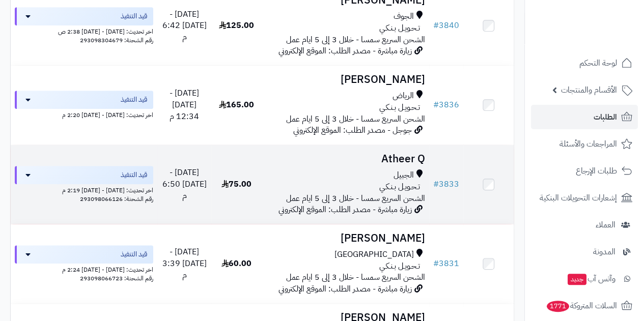  Describe the element at coordinates (584, 117) in the screenshot. I see `a: الطلبات` at that location.